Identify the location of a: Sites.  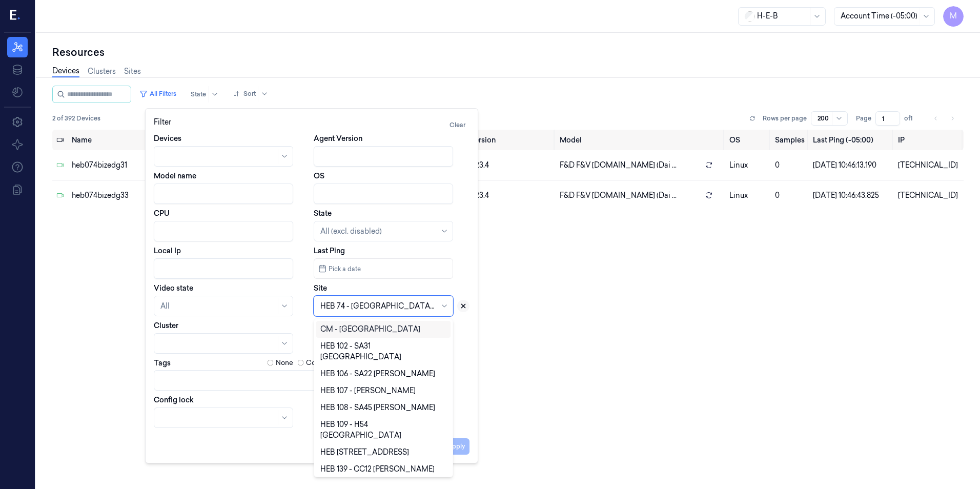
(132, 72).